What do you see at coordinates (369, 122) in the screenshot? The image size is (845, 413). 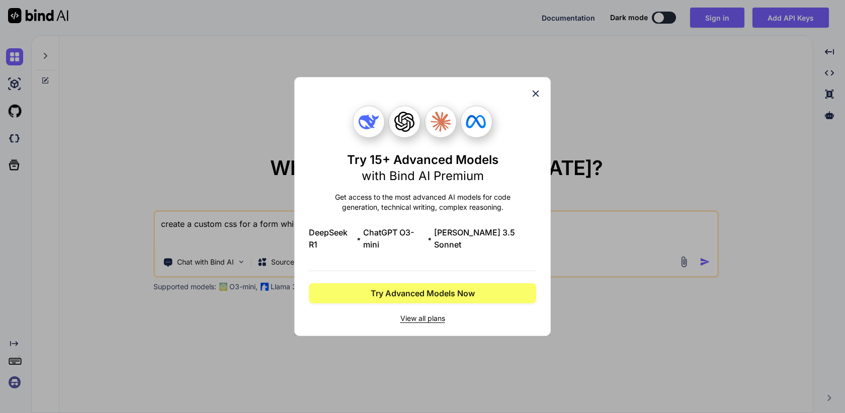 I see `img: Deepseek` at bounding box center [369, 122].